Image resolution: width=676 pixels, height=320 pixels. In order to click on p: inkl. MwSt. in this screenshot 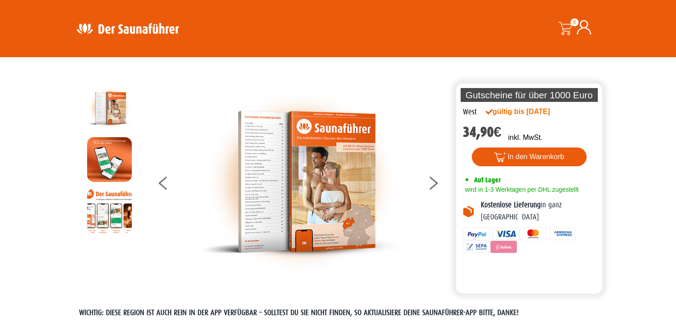, I will do `click(525, 138)`.